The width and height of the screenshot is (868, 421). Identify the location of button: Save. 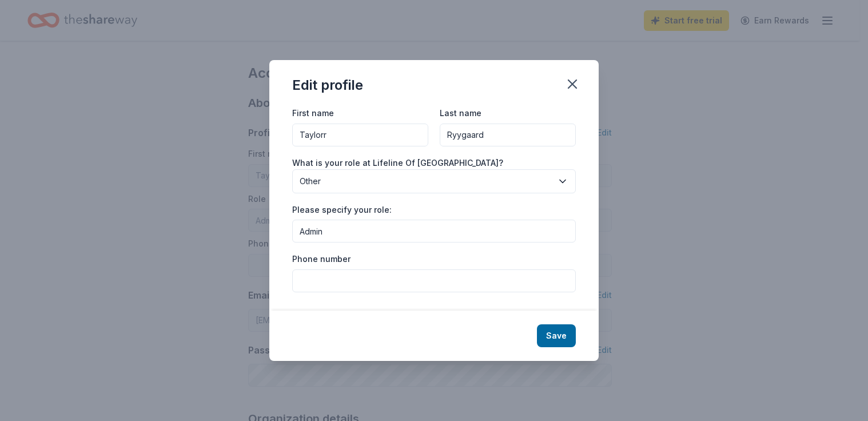
(556, 336).